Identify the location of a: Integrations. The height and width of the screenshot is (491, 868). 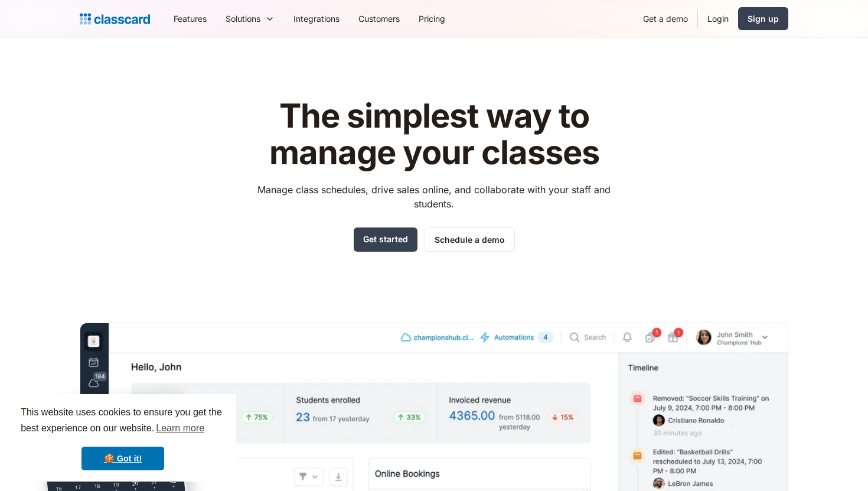
(317, 18).